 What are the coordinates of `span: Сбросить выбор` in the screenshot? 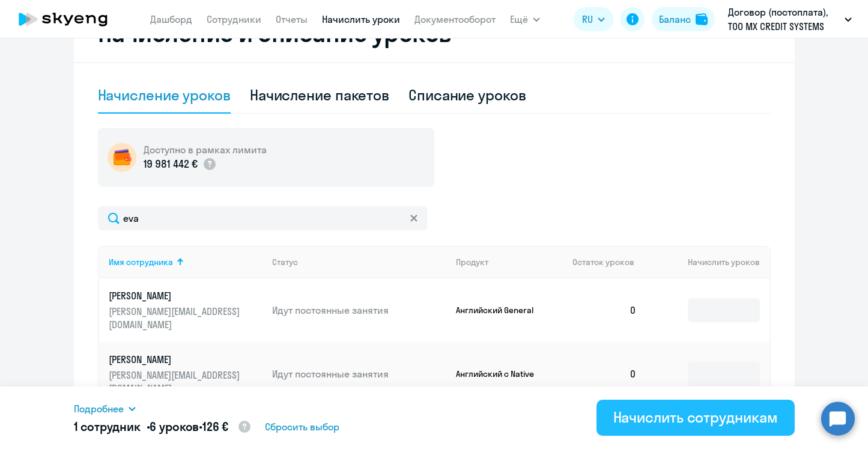 It's located at (302, 427).